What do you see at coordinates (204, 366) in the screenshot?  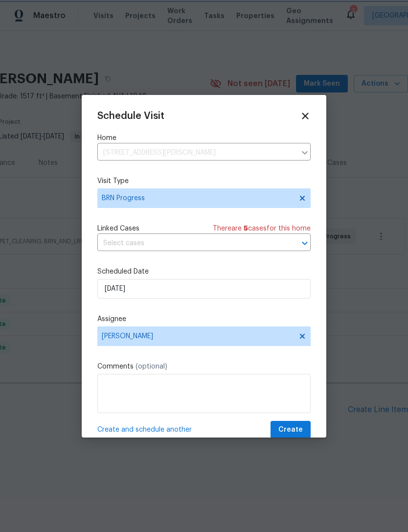 I see `label: Comments` at bounding box center [204, 366].